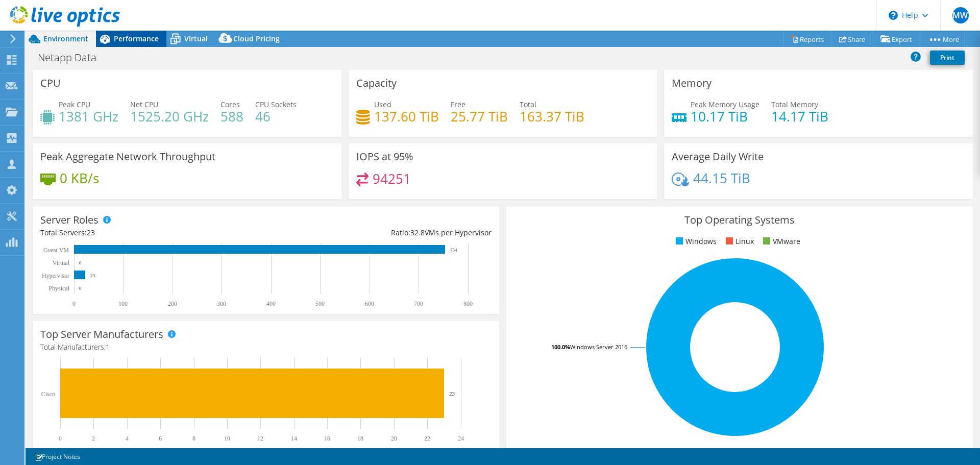 The height and width of the screenshot is (465, 980). What do you see at coordinates (51, 83) in the screenshot?
I see `h3: CPU` at bounding box center [51, 83].